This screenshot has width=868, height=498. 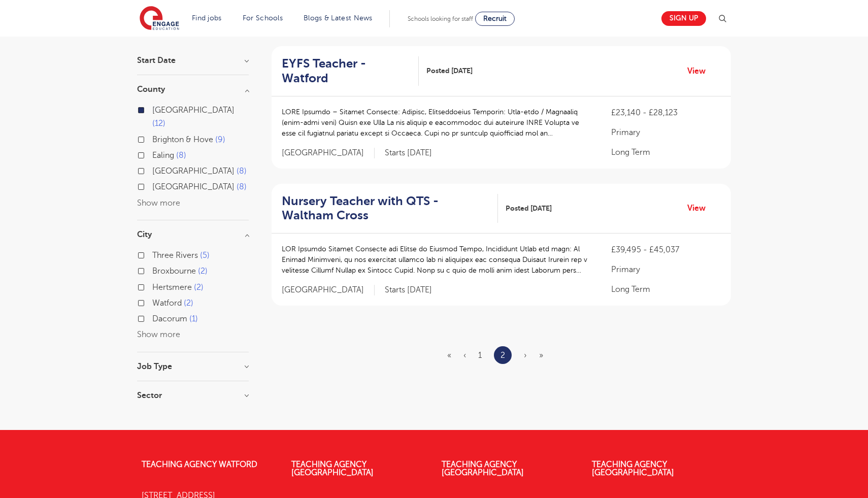 I want to click on a: First, so click(x=449, y=356).